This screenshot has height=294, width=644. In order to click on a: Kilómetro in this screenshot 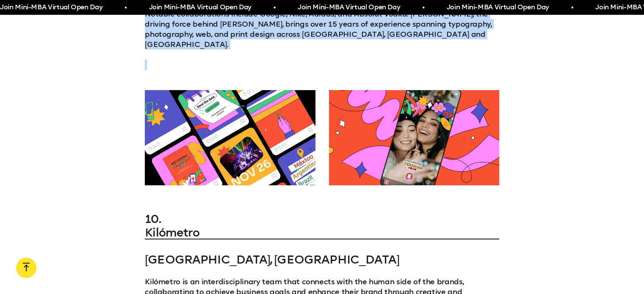, I will do `click(322, 233)`.